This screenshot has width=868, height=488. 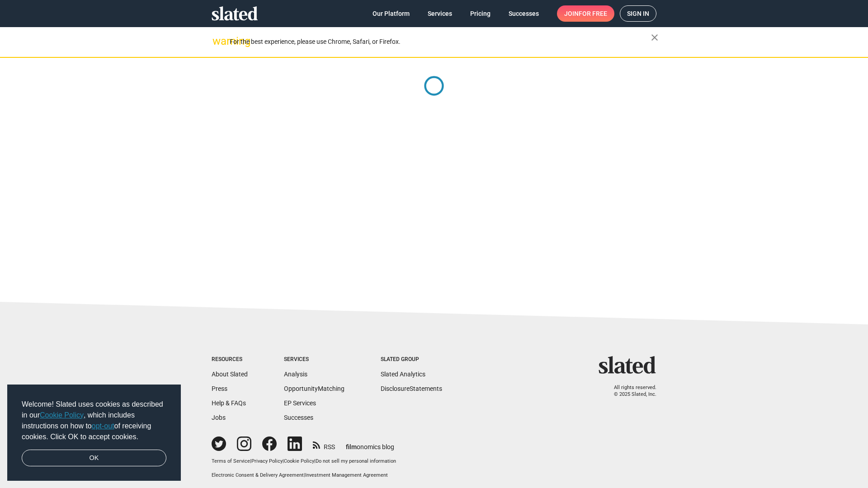 What do you see at coordinates (314, 360) in the screenshot?
I see `div: Services` at bounding box center [314, 360].